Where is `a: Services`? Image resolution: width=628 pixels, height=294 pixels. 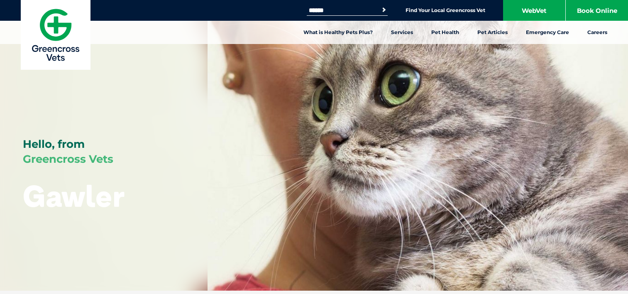
a: Services is located at coordinates (402, 32).